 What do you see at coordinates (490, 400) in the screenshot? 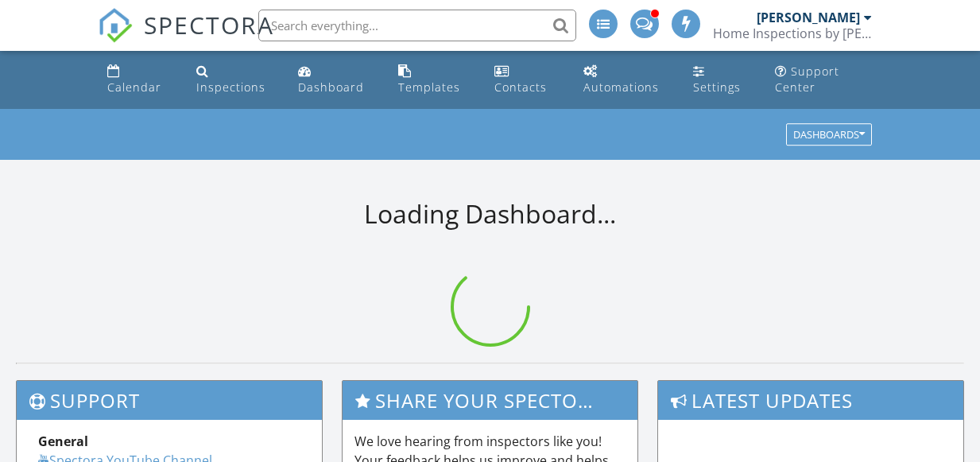
I see `h3: Share Your Spectora Experience` at bounding box center [490, 400].